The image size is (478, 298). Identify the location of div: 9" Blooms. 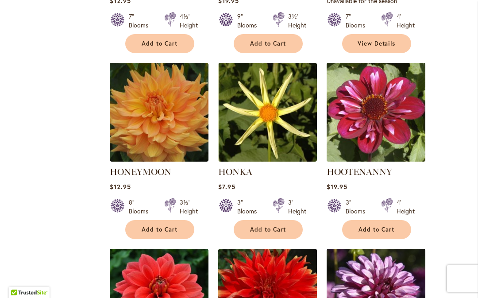
(250, 21).